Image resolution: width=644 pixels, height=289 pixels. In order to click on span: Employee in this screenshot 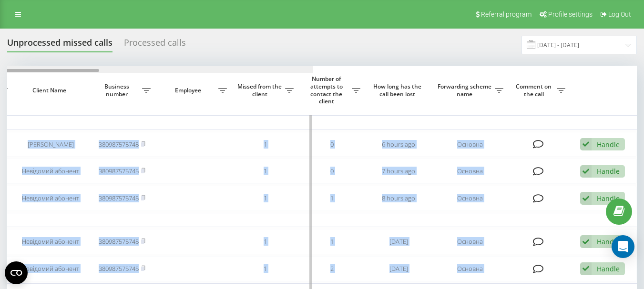, I will do `click(189, 91)`.